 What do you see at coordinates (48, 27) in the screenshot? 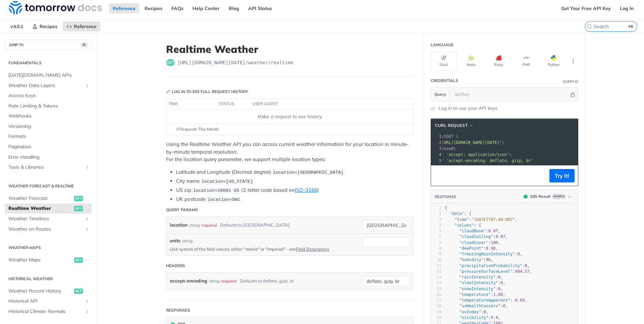
I see `span: Recipes` at bounding box center [48, 27].